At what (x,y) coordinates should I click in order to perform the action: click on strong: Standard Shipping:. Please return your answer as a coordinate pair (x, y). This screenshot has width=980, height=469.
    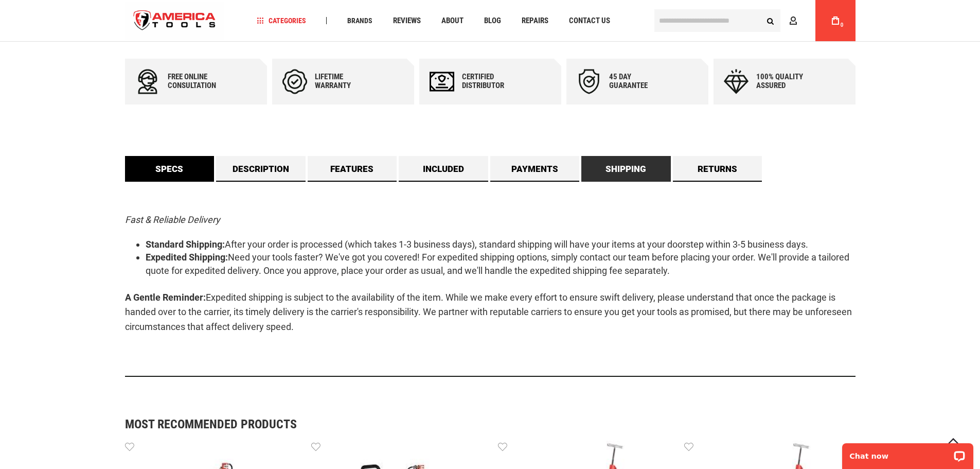
    Looking at the image, I should click on (185, 244).